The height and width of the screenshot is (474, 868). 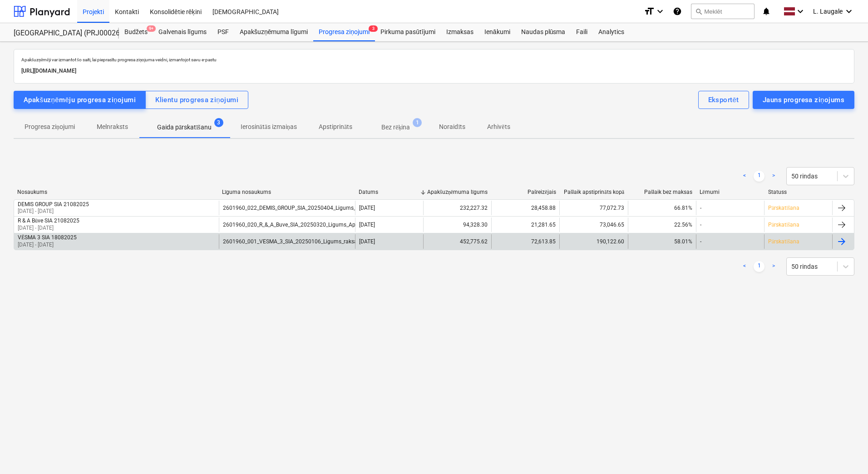 I want to click on div: Analytics, so click(x=611, y=32).